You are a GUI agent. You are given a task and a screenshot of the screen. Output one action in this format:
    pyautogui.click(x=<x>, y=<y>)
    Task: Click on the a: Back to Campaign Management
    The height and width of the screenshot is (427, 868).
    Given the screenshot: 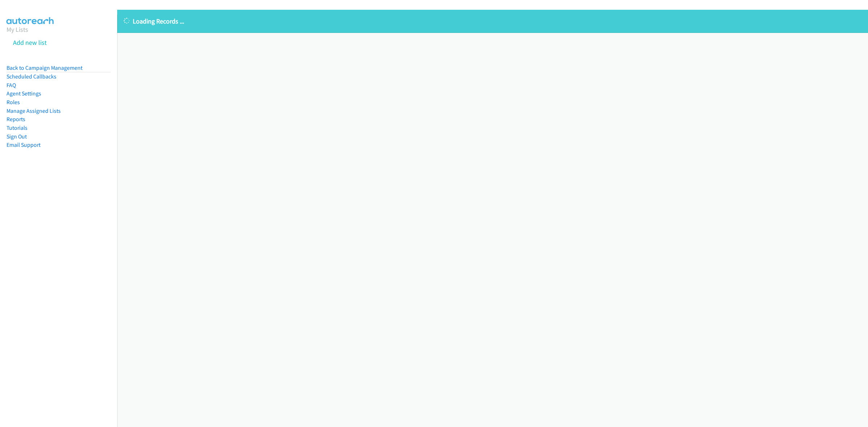 What is the action you would take?
    pyautogui.click(x=44, y=67)
    